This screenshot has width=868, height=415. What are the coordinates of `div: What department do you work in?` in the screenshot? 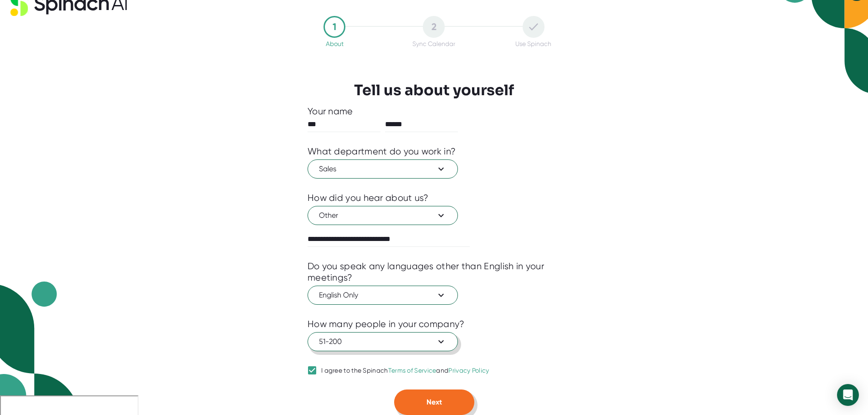 It's located at (381, 152).